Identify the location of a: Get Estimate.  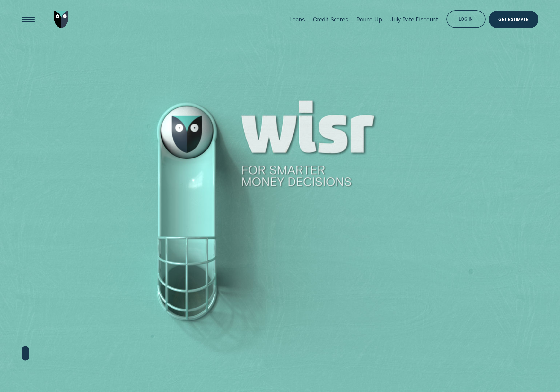
(514, 20).